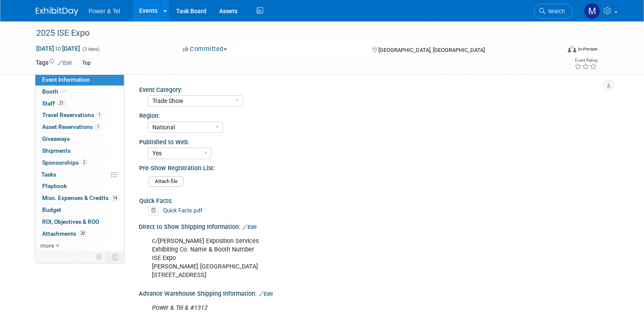 This screenshot has width=644, height=314. I want to click on span: Sponsorships, so click(65, 163).